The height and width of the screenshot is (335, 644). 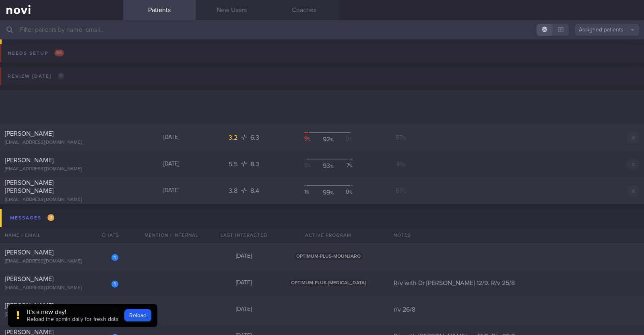 What do you see at coordinates (107, 235) in the screenshot?
I see `div: Chats` at bounding box center [107, 235].